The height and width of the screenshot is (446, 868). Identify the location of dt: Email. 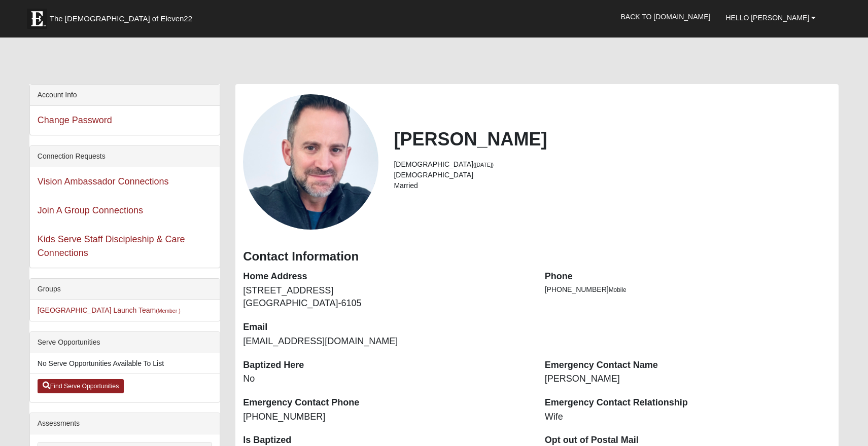
(386, 328).